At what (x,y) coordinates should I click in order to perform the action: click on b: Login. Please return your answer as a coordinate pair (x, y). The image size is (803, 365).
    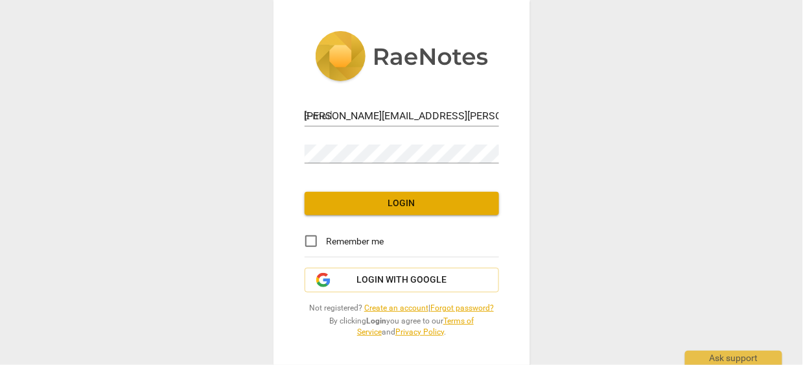
    Looking at the image, I should click on (376, 321).